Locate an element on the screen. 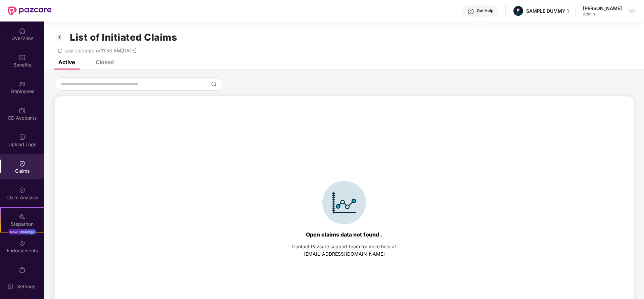 This screenshot has width=644, height=299. img: svg+xml;base64,PHN2ZyBpZD0iQ0RfQWNjb3VudHMiIGRhdGEtbmFtZT0iQ0QgQWNjb3VudHMiIHhtbG5zPSJodHRwOi8vd3... is located at coordinates (22, 110).